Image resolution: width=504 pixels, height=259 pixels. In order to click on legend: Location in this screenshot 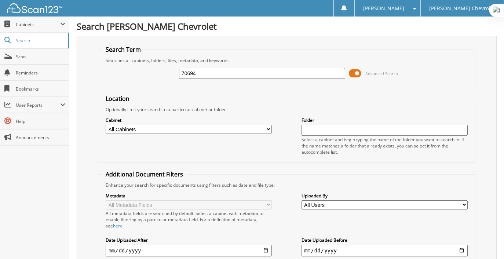, I will do `click(117, 99)`.